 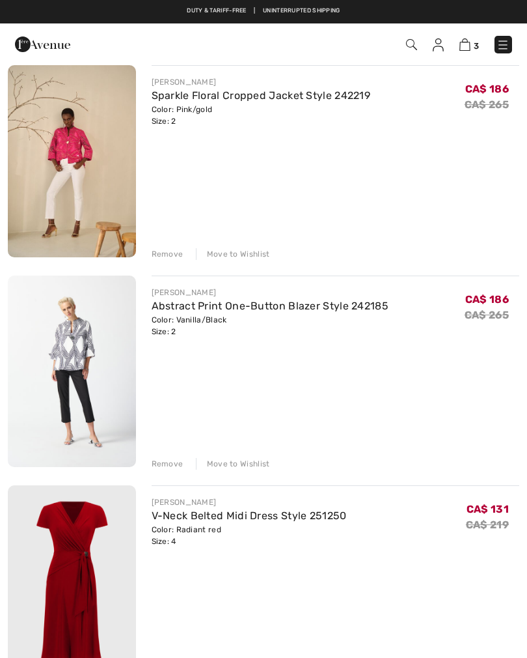 I want to click on a: Sparkle Floral Cropped Jacket Style 242219, so click(x=261, y=95).